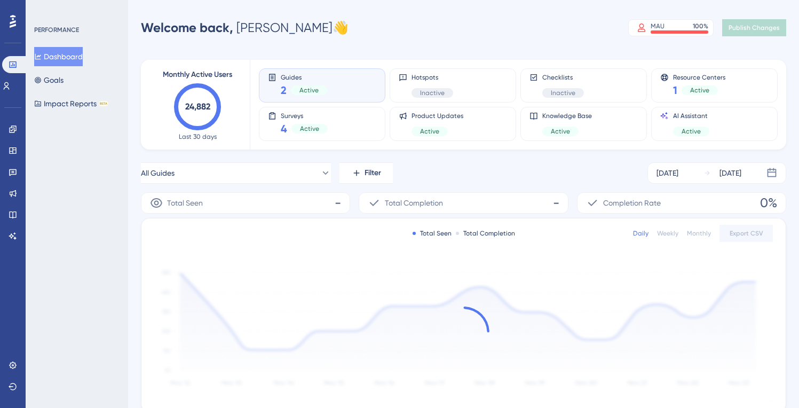  What do you see at coordinates (373, 173) in the screenshot?
I see `span: Filter` at bounding box center [373, 173].